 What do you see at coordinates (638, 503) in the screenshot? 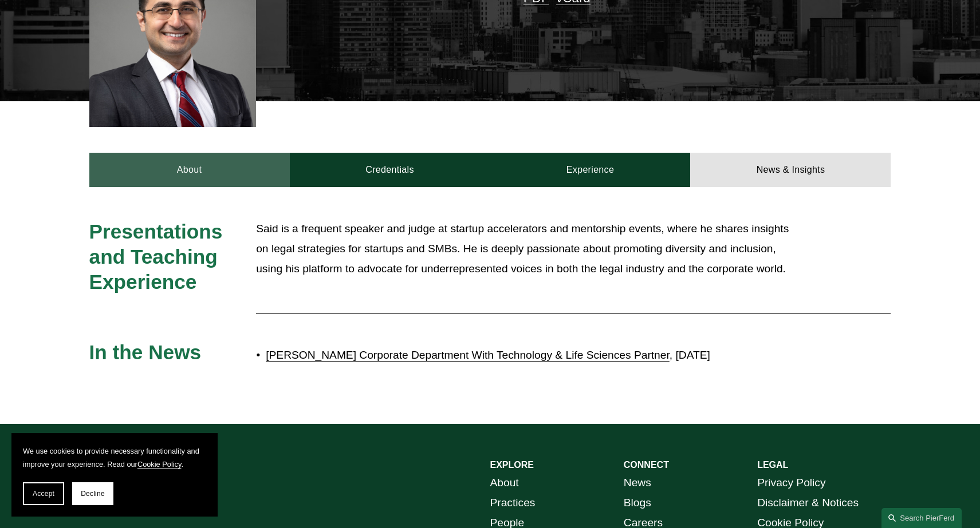
I see `a: Blogs` at bounding box center [638, 503].